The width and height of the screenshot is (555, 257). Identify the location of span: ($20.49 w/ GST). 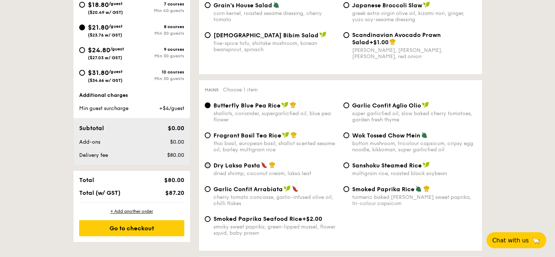
(105, 12).